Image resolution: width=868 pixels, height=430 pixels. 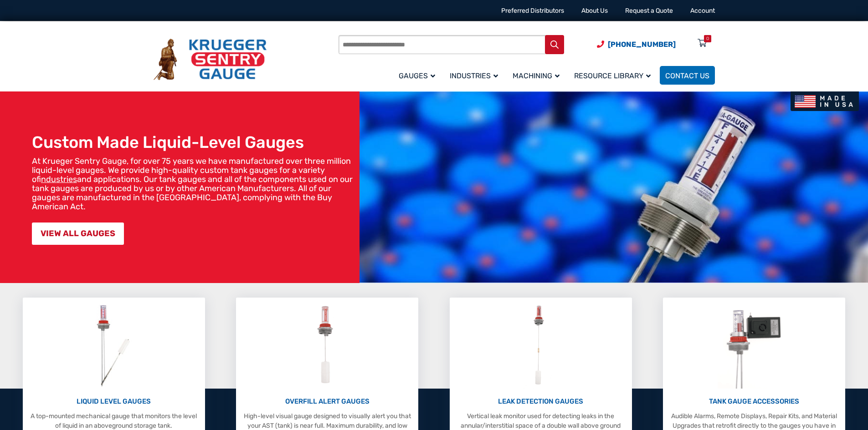 I want to click on img: Krueger Sentry Gauge, so click(x=210, y=60).